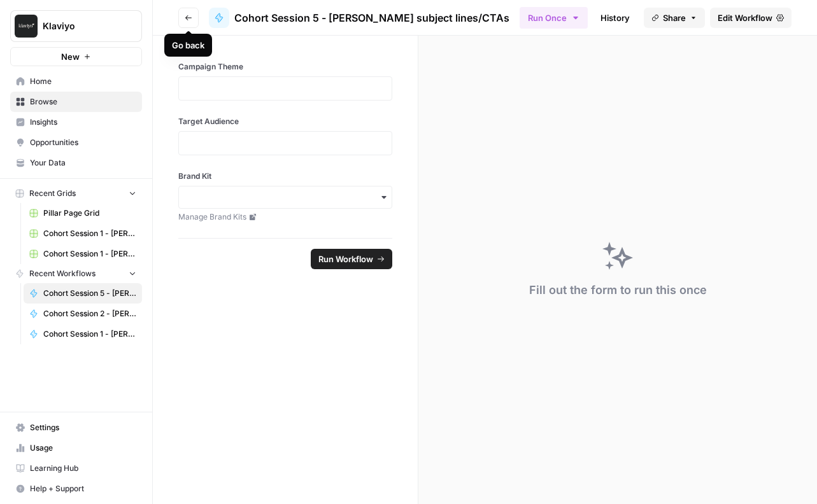 This screenshot has height=504, width=817. I want to click on a: Edit Workflow, so click(750, 18).